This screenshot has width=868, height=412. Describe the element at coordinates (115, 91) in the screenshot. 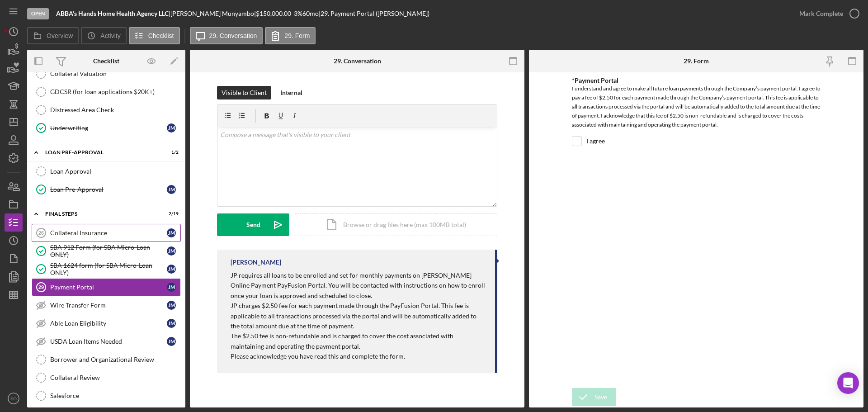

I see `div: GDCSR (for loan applications $20K+)` at that location.